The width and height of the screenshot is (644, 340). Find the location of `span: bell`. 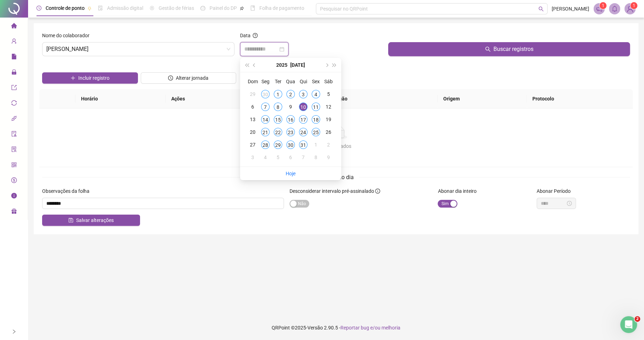

span: bell is located at coordinates (615, 9).